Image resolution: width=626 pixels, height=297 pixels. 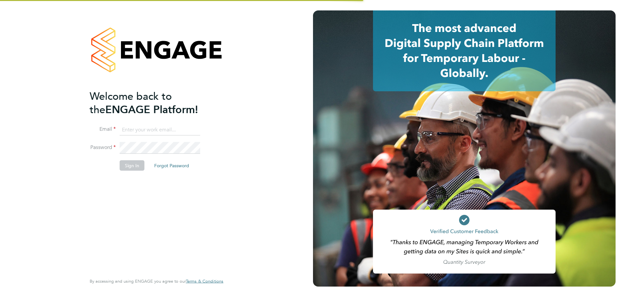 I want to click on input: Enter your work email..., so click(x=160, y=130).